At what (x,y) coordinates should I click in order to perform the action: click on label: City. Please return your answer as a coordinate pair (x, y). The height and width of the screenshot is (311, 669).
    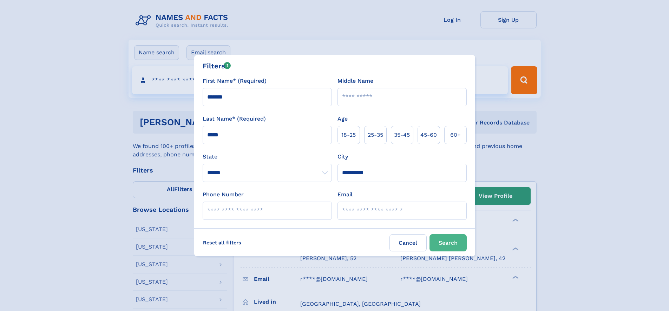
    Looking at the image, I should click on (343, 157).